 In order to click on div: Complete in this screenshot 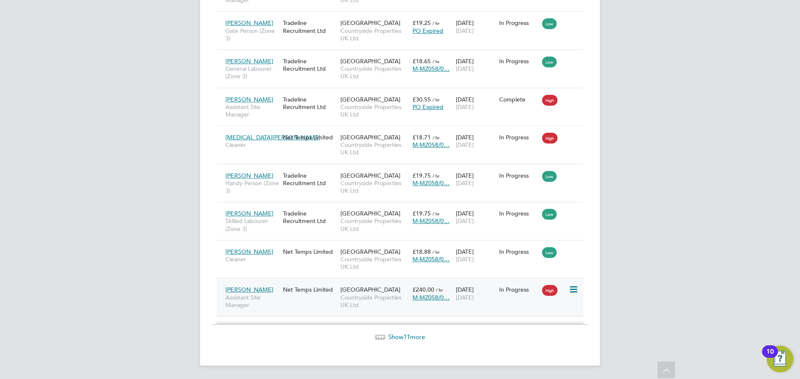, I will do `click(518, 100)`.